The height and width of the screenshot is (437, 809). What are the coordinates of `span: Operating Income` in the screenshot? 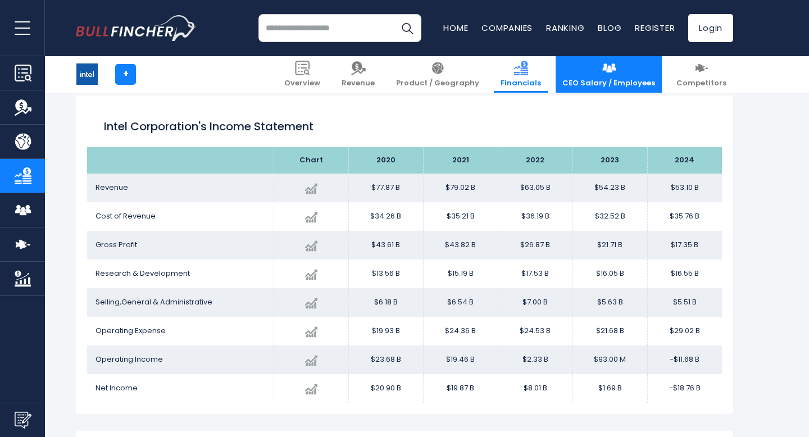 It's located at (129, 359).